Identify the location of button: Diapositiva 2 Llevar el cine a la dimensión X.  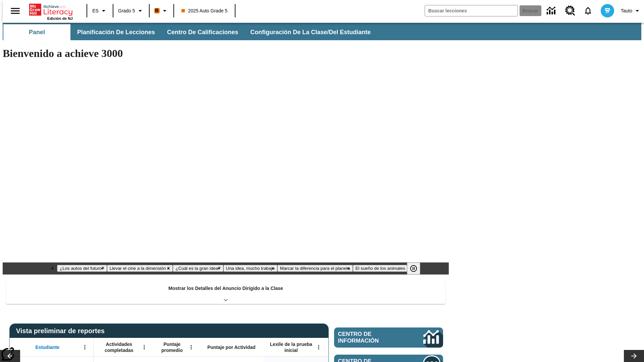
(140, 268).